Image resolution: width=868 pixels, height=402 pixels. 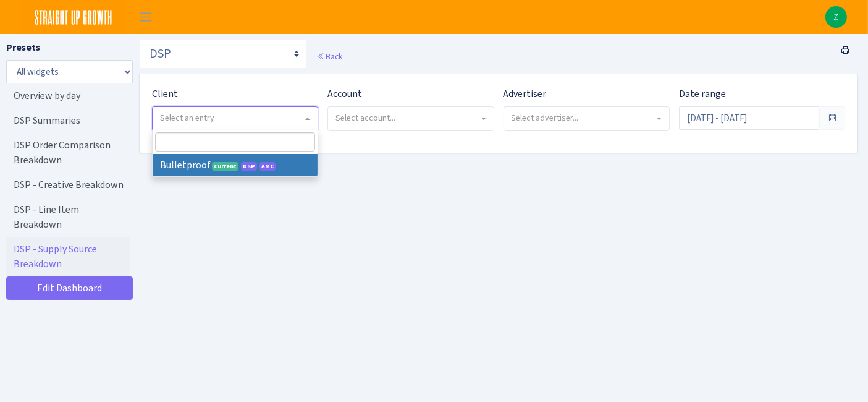 What do you see at coordinates (68, 121) in the screenshot?
I see `a: DSP Summaries` at bounding box center [68, 121].